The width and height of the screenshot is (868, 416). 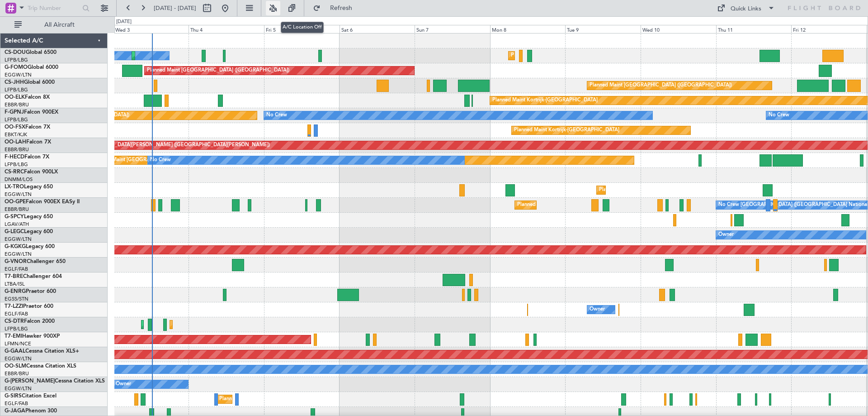 I want to click on a: G-KGKGLegacy 600, so click(x=30, y=247).